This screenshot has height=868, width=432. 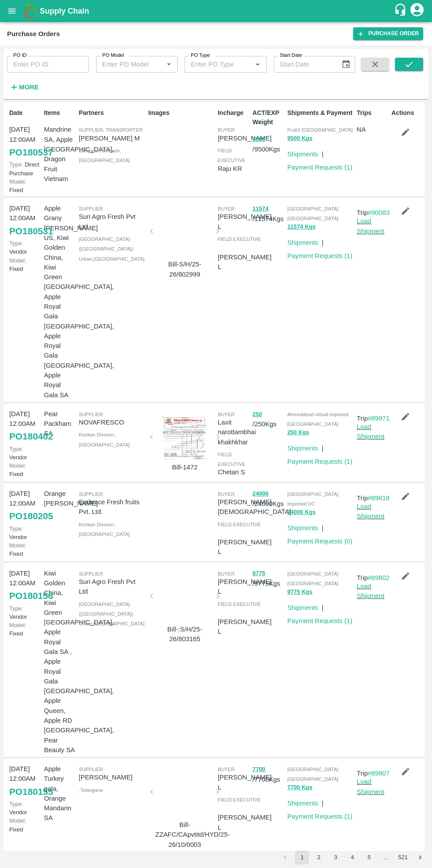 I want to click on input: Enter PO Type, so click(x=218, y=65).